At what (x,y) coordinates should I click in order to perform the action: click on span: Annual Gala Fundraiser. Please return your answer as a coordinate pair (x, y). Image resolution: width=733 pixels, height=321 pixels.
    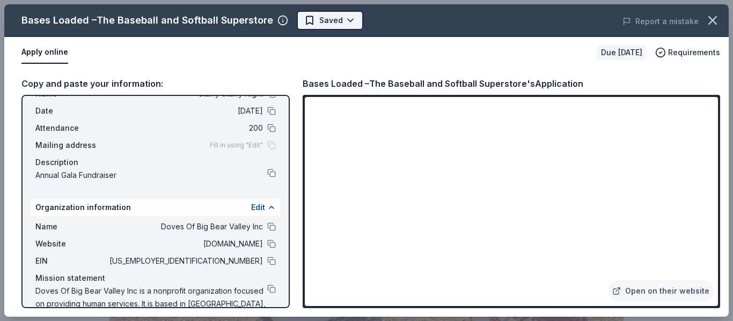
    Looking at the image, I should click on (151, 175).